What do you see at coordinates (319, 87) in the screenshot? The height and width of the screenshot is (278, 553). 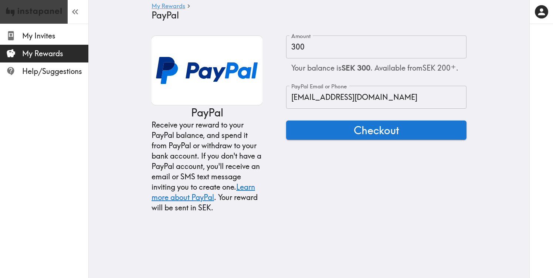 I see `label: PayPal Email or Phone` at bounding box center [319, 87].